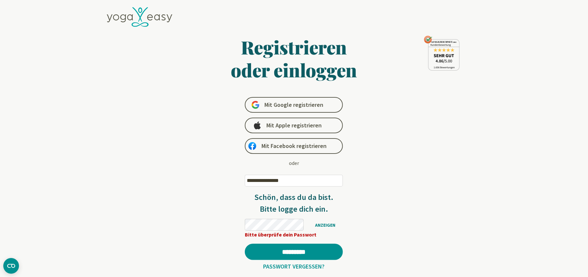  What do you see at coordinates (294, 126) in the screenshot?
I see `a: Mit Apple registrieren` at bounding box center [294, 126].